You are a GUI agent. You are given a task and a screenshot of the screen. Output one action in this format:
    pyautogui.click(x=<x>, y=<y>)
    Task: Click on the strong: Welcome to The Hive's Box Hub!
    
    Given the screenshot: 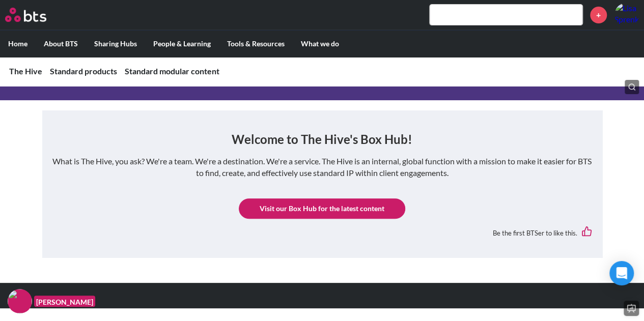 What is the action you would take?
    pyautogui.click(x=322, y=139)
    